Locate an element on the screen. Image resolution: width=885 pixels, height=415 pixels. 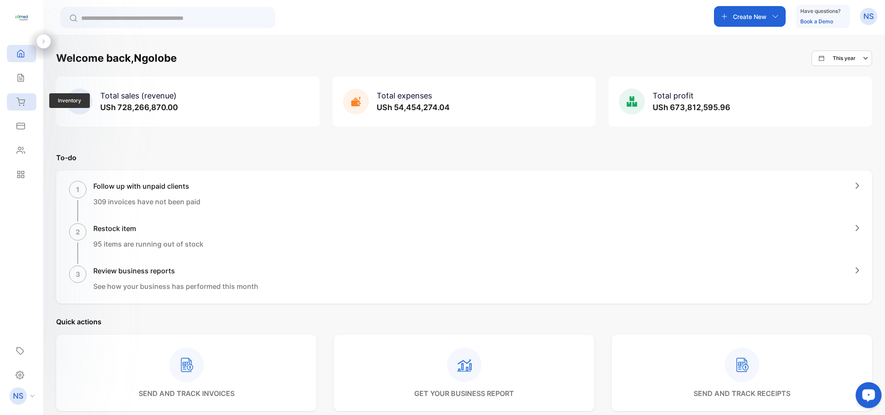
button: This year is located at coordinates (842, 58).